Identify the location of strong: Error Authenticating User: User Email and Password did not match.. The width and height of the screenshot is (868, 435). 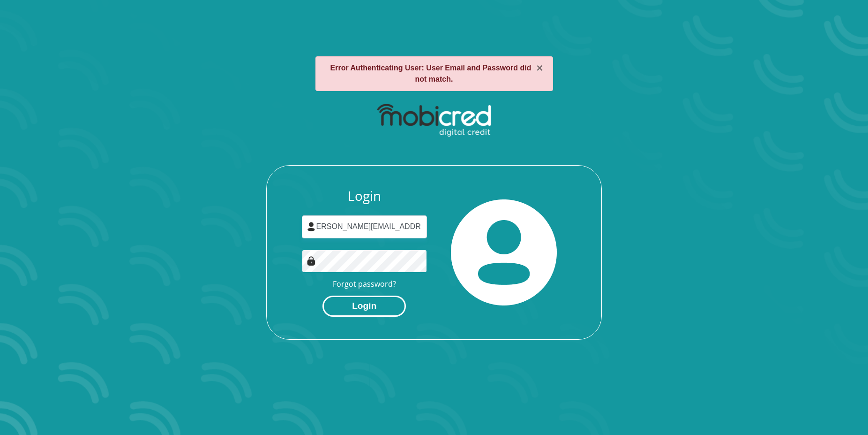
(431, 73).